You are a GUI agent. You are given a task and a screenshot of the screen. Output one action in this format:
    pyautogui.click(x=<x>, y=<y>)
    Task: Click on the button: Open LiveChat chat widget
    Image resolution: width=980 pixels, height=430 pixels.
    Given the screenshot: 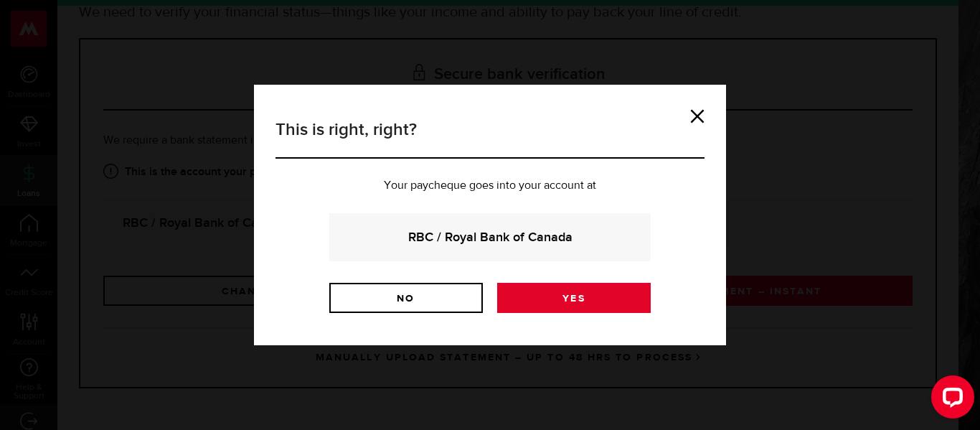 What is the action you would take?
    pyautogui.click(x=33, y=27)
    